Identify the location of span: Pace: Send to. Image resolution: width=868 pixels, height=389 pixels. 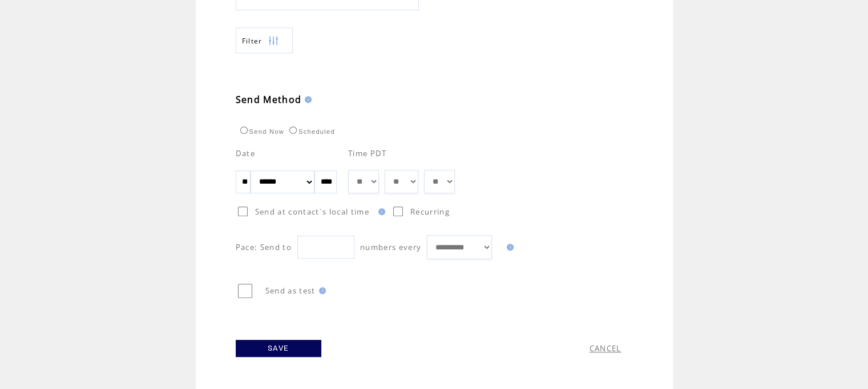
(264, 247).